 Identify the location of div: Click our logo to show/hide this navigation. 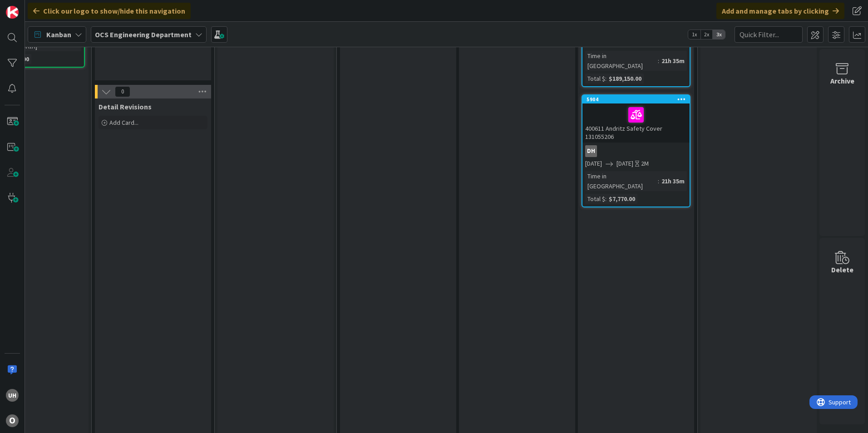
(109, 11).